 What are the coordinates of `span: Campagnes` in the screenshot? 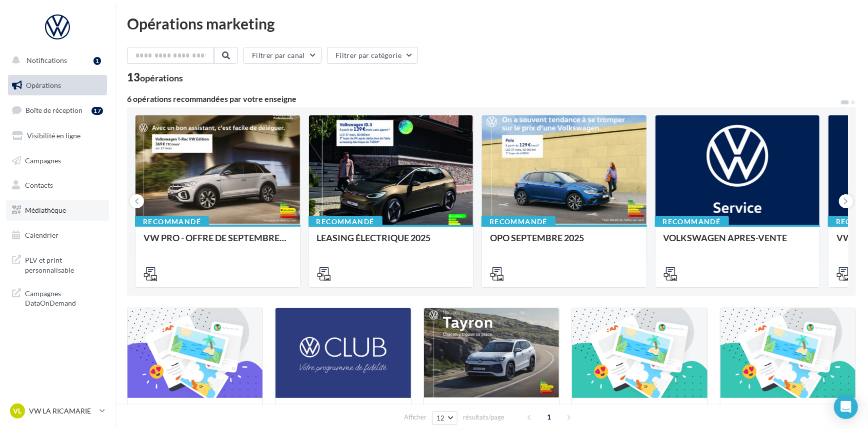 It's located at (43, 160).